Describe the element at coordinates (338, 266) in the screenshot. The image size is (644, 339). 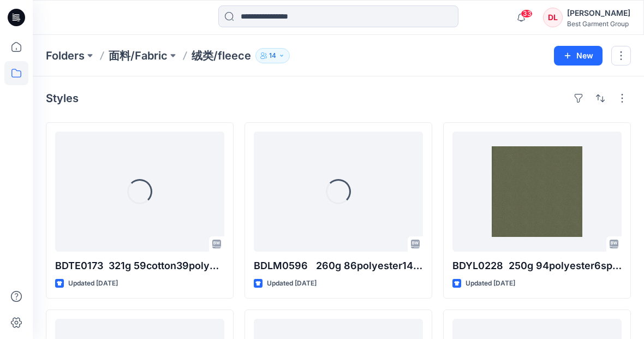
I see `p: BDLM0596 260g 86polyester14spandex` at that location.